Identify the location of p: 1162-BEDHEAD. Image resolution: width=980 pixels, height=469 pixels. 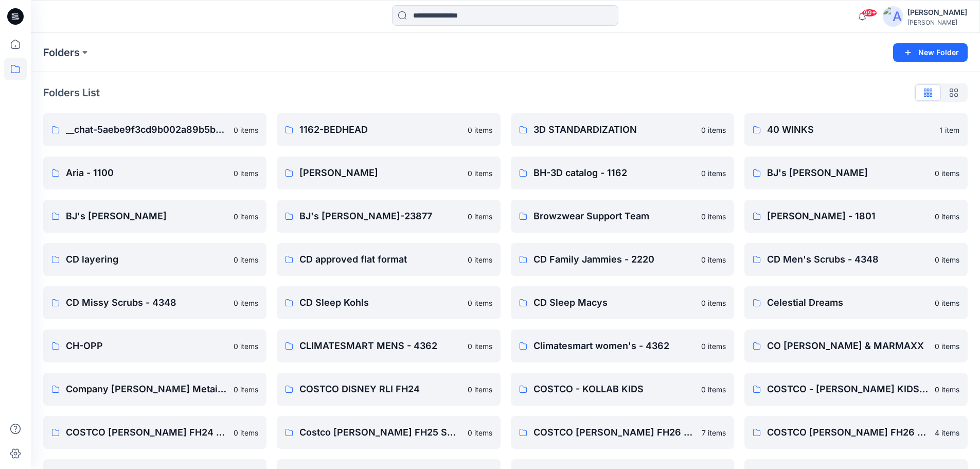
(380, 130).